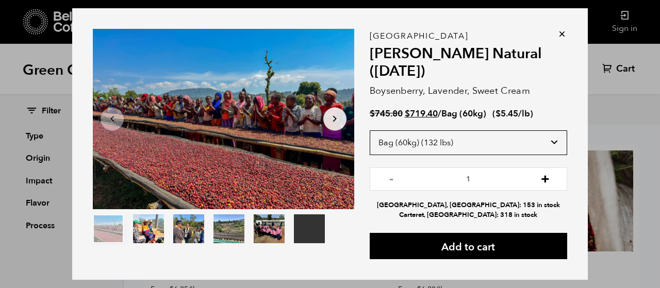 The width and height of the screenshot is (660, 288). Describe the element at coordinates (463, 113) in the screenshot. I see `span: Bag (60kg)` at that location.